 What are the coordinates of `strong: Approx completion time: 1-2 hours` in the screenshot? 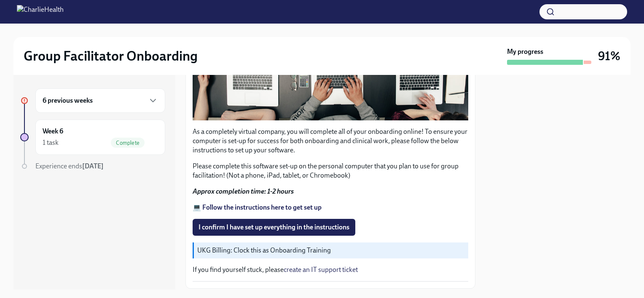 It's located at (243, 191).